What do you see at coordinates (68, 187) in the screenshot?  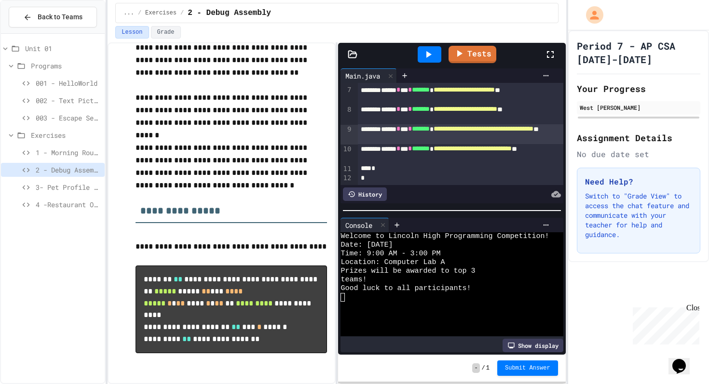 I see `span: 3- Pet Profile Fix` at bounding box center [68, 187].